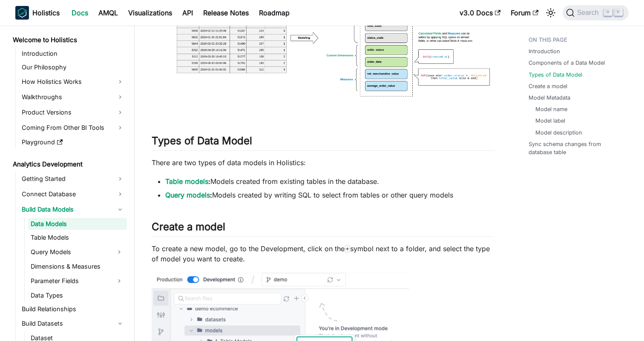 Image resolution: width=644 pixels, height=341 pixels. Describe the element at coordinates (187, 195) in the screenshot. I see `a: Query models` at that location.